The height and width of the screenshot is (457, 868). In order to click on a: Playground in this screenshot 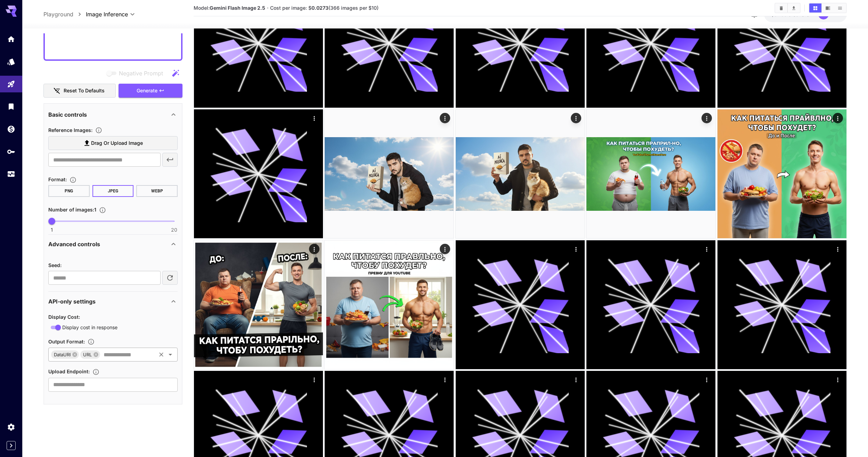, I will do `click(59, 14)`.